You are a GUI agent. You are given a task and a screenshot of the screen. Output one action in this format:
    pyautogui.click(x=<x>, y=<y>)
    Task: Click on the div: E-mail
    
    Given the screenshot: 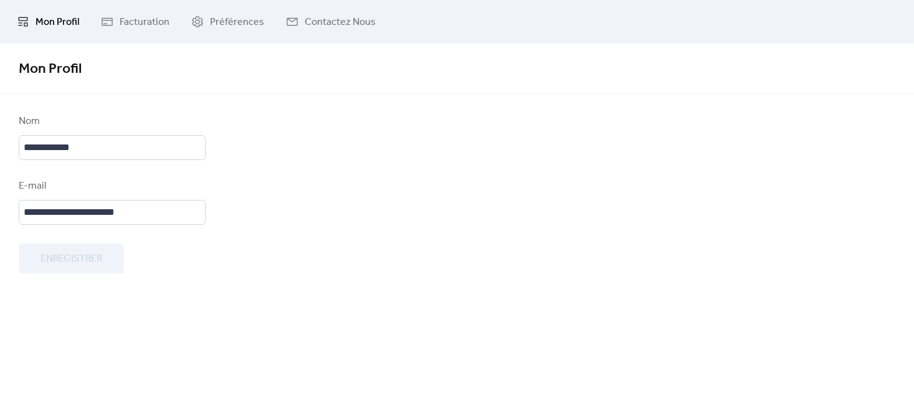 What is the action you would take?
    pyautogui.click(x=111, y=186)
    